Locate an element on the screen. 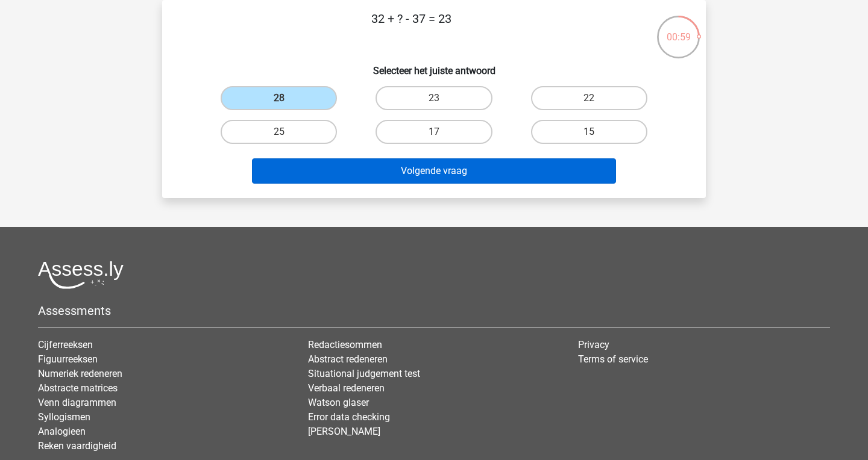  a: Situational judgement test is located at coordinates (364, 374).